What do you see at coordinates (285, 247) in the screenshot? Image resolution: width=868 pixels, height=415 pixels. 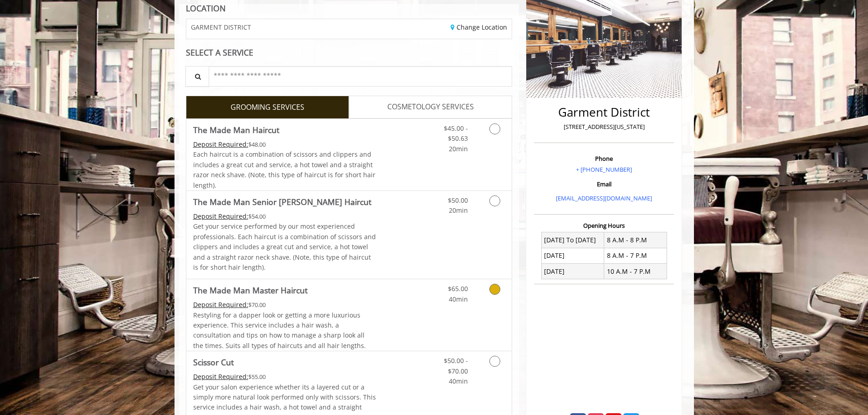 I see `p: Get your service performed by our most experienced professionals. Each haircut is a combination o...` at bounding box center [285, 247].